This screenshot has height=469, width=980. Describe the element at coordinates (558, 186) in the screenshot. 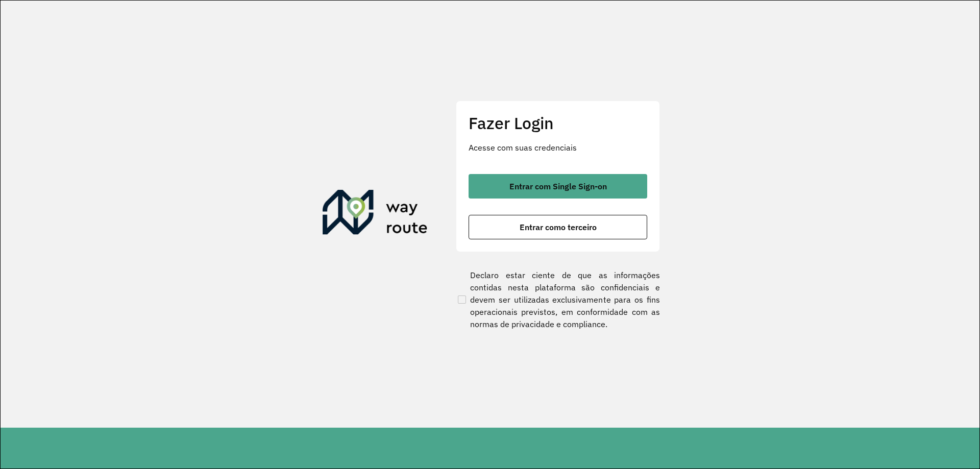

I see `span: Entrar com Single Sign-on` at that location.